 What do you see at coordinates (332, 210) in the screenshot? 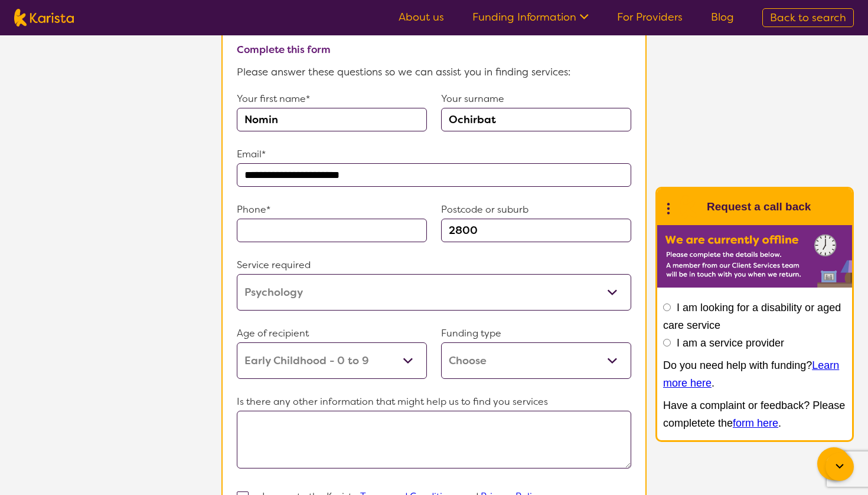
I see `p: Phone*` at bounding box center [332, 210].